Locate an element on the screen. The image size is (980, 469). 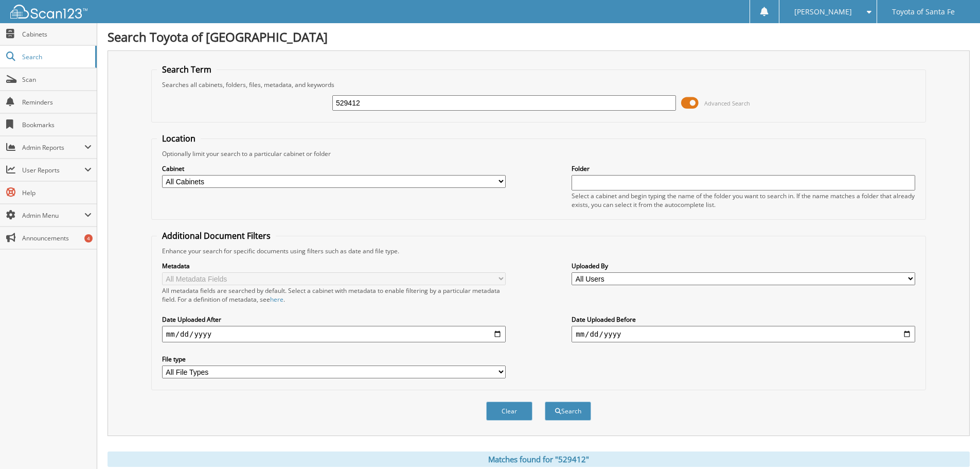
span: Bookmarks is located at coordinates (56, 124).